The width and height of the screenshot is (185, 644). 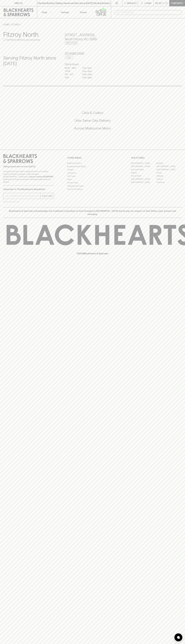 I want to click on a: Business & Bulk Gifting, so click(x=93, y=166).